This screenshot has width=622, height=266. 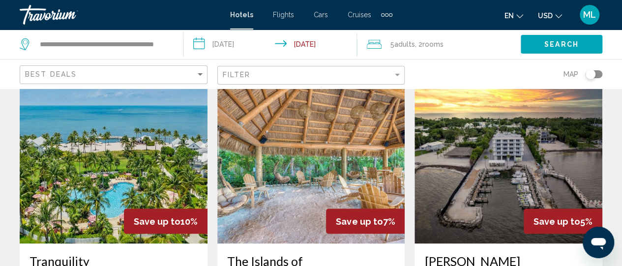 What do you see at coordinates (404, 44) in the screenshot?
I see `span: Adults` at bounding box center [404, 44].